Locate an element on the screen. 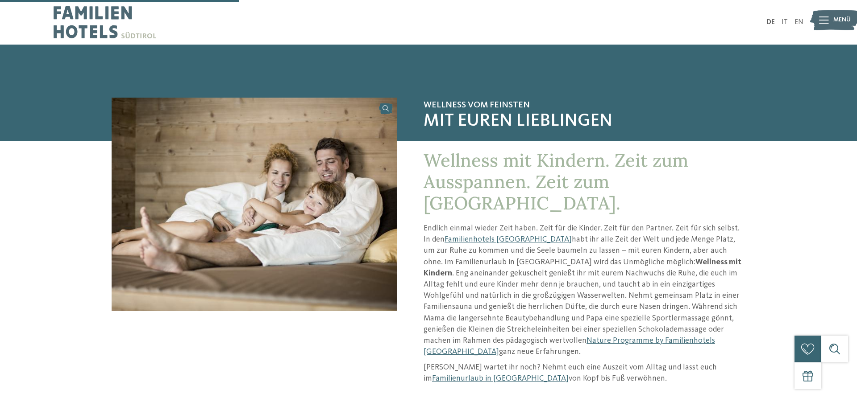  a: Wellness mit Kindern: Jetzt ist Kuschelzeit! is located at coordinates (254, 204).